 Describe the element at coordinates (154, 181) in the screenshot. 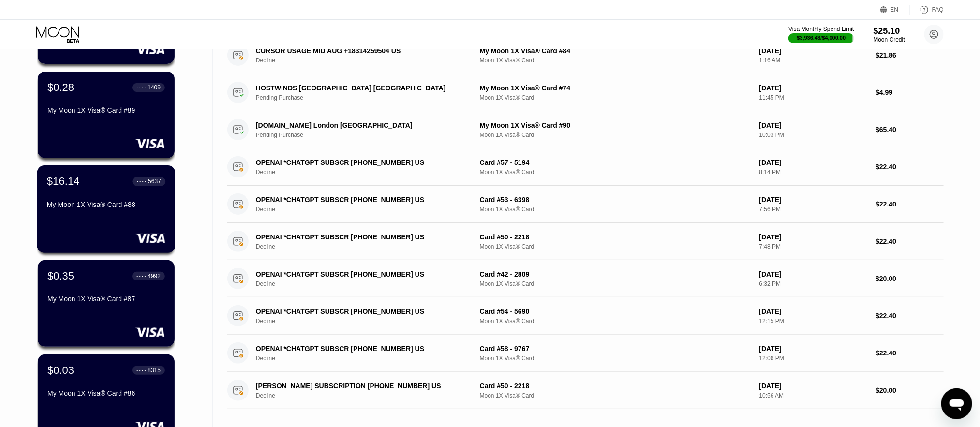

I see `div: 5637` at that location.